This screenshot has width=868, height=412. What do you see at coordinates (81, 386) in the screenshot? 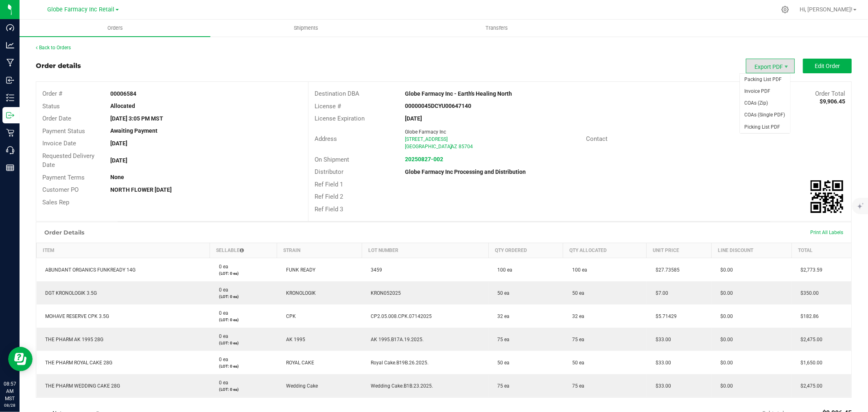
I see `span: THE PHARM WEDDING CAKE 28G` at bounding box center [81, 386].